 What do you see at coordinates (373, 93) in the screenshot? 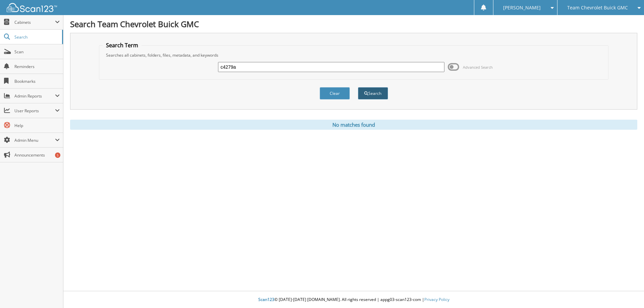
I see `button: Search` at bounding box center [373, 93].